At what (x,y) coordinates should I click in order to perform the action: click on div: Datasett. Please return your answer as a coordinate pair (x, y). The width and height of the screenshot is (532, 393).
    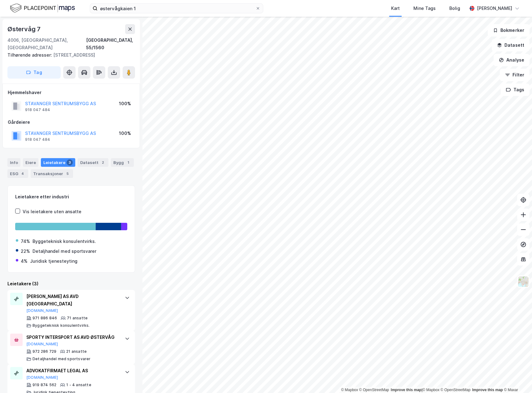
    Looking at the image, I should click on (93, 162).